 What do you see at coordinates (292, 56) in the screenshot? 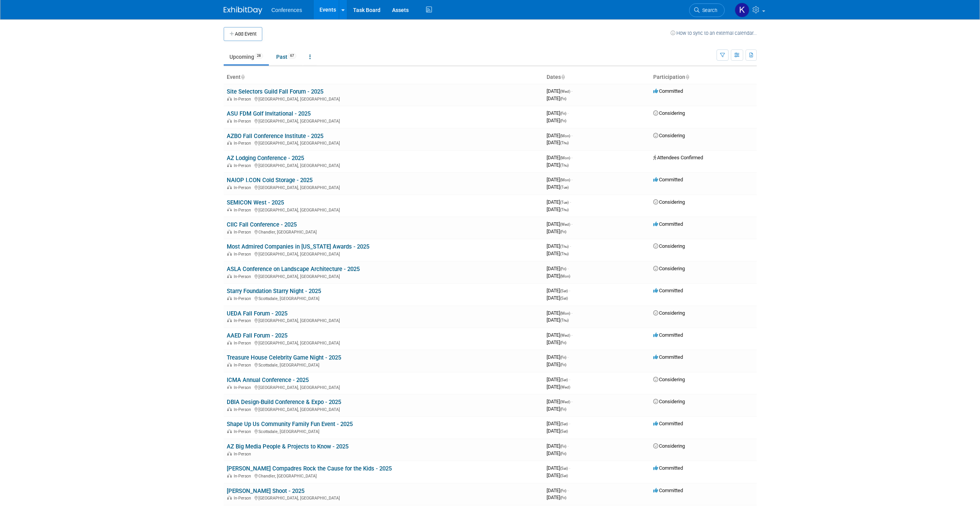
I see `span: 67` at bounding box center [292, 56].